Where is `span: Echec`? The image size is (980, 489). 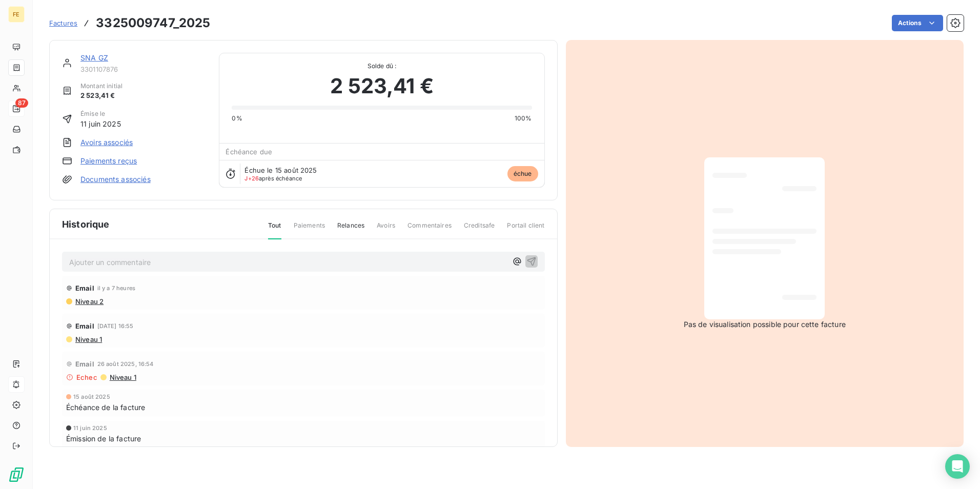 span: Echec is located at coordinates (87, 377).